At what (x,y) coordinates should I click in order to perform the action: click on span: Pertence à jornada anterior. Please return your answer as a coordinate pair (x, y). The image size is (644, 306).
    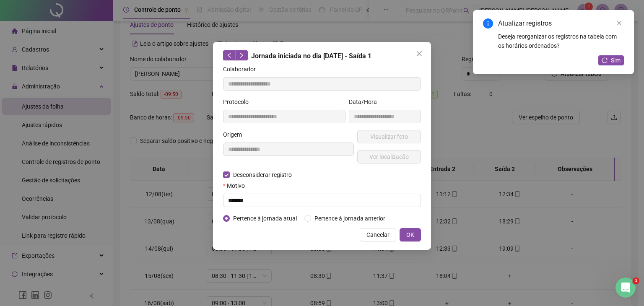
    Looking at the image, I should click on (350, 219).